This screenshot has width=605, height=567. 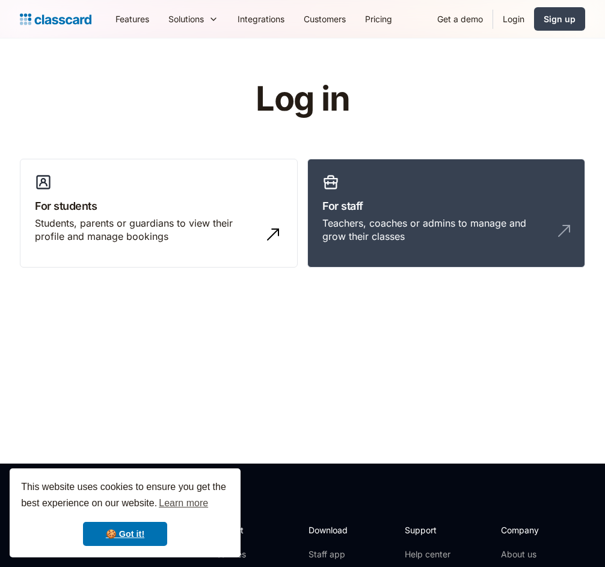 I want to click on a: For staffTeachers, coaches or admins to manage and grow their classes, so click(x=446, y=214).